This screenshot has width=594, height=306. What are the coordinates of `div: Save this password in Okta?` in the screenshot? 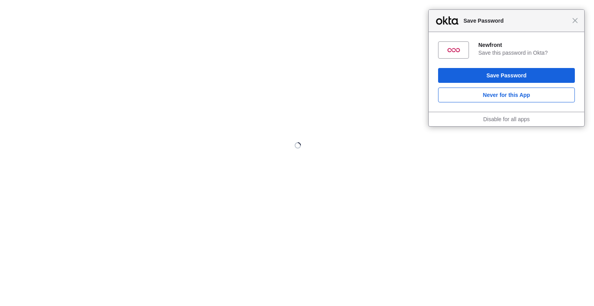 It's located at (526, 53).